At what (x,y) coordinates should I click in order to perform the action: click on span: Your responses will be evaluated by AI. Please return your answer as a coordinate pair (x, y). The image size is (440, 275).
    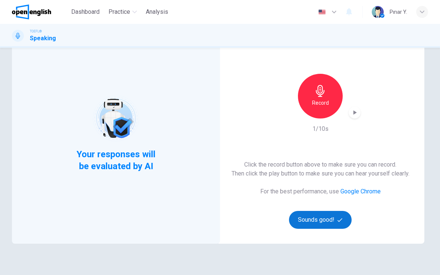
    Looking at the image, I should click on (116, 160).